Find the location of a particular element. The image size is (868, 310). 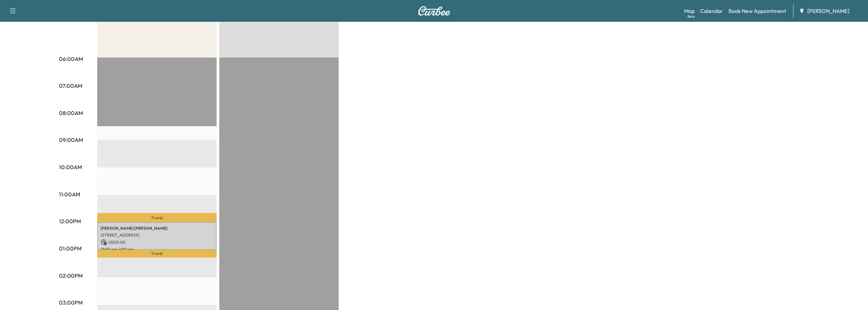

a: Calendar is located at coordinates (711, 11).